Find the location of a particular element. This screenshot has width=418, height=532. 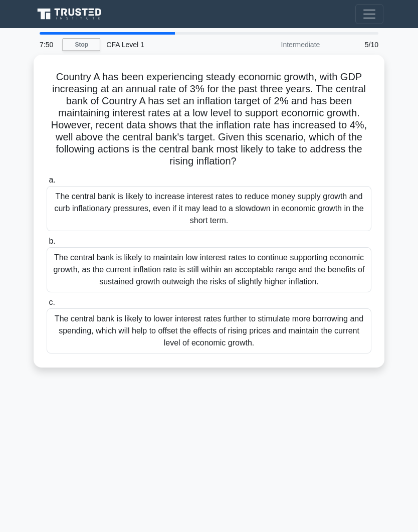

h5: Country A has been experiencing steady economic growth, with GDP increasing at an annual rate of ... is located at coordinates (209, 120).